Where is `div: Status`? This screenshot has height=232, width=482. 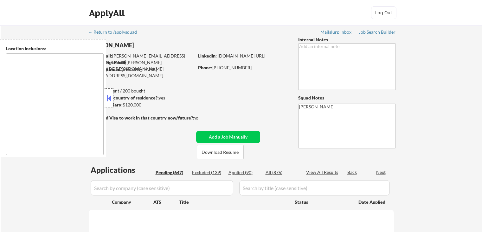 div: Status is located at coordinates (322, 201).